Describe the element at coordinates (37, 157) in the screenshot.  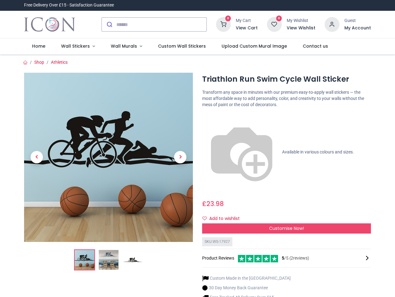
I see `a: Previous` at that location.